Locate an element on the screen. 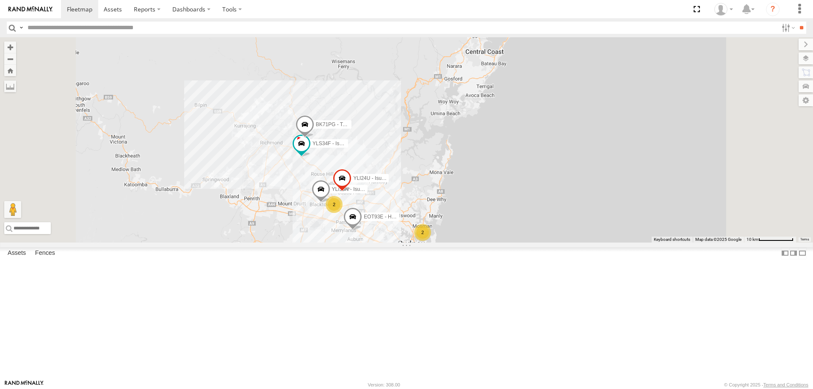 This screenshot has width=813, height=389. label: Fences is located at coordinates (45, 253).